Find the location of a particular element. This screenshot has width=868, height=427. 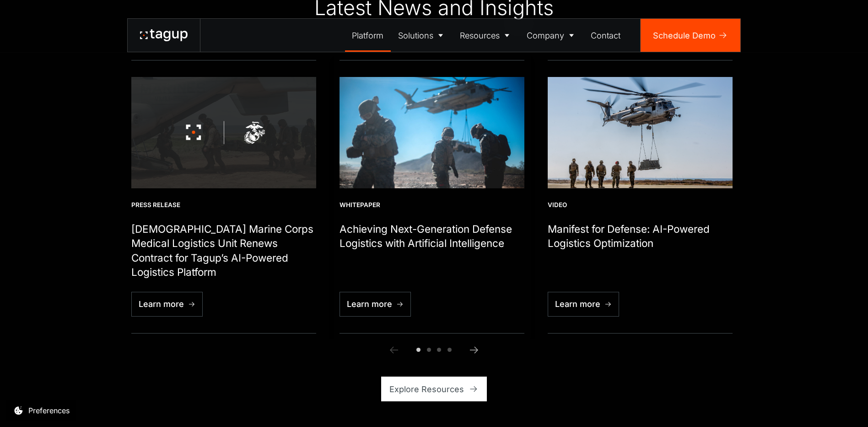

img: U.S. Marine Corps Medical Logistics Unit Renews Contract for Tagup’s AI-Powered Logistics Platfor... is located at coordinates (224, 133).